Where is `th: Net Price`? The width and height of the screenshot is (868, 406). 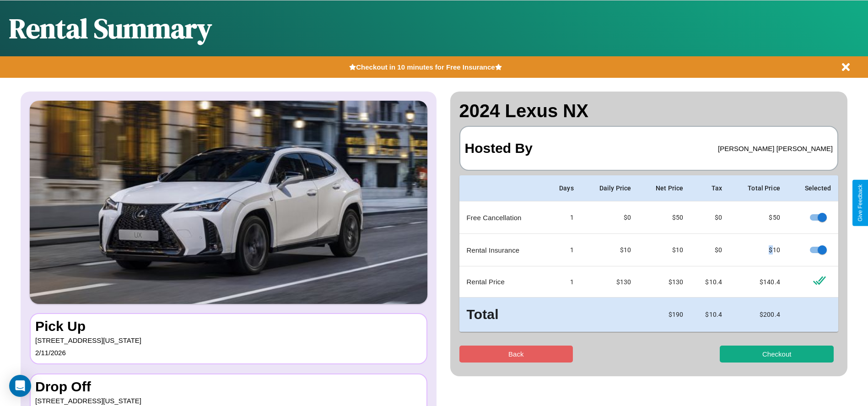 th: Net Price is located at coordinates (664, 188).